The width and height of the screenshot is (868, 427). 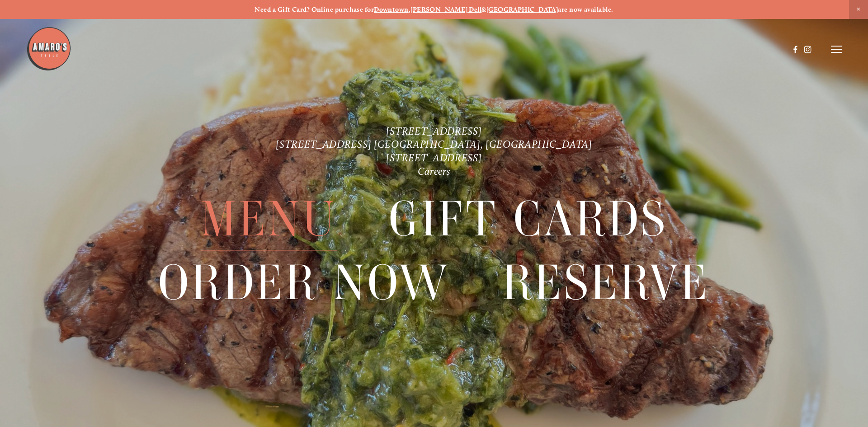 What do you see at coordinates (606, 282) in the screenshot?
I see `span: Reserve` at bounding box center [606, 282].